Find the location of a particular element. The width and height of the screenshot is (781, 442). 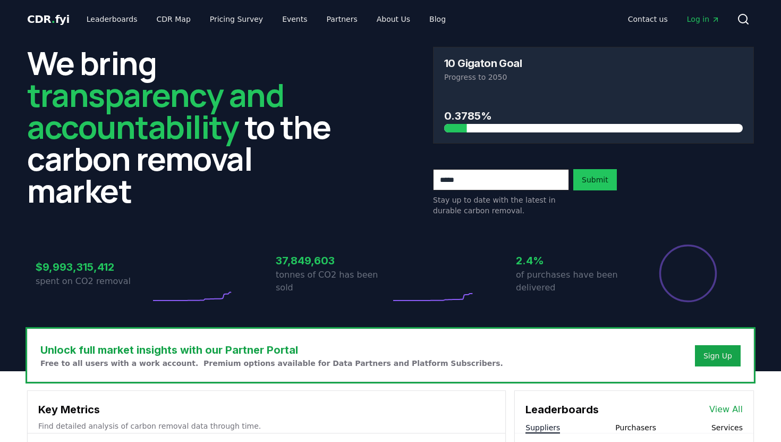

a: Events is located at coordinates (294, 19).